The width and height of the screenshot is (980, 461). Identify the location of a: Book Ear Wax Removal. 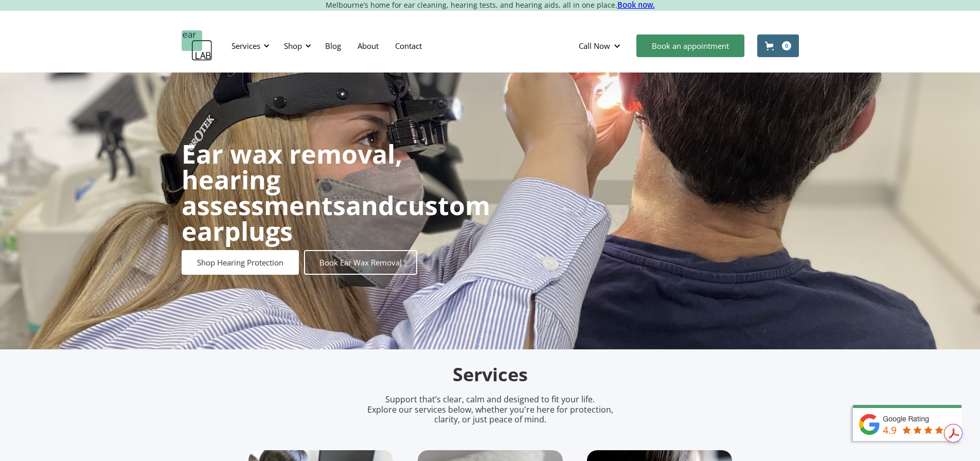
(361, 263).